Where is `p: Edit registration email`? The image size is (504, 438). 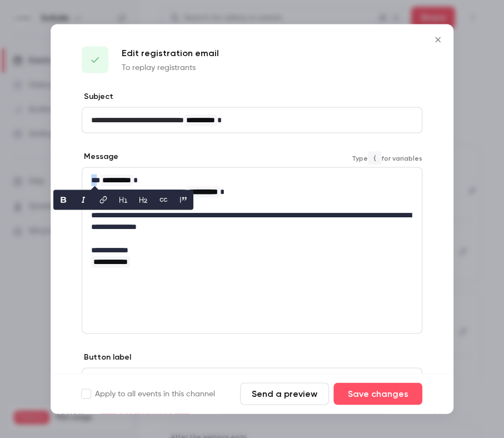 p: Edit registration email is located at coordinates (170, 53).